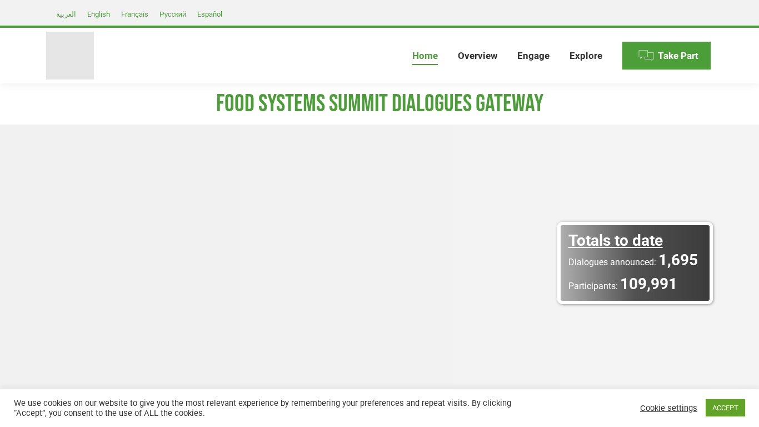 This screenshot has width=759, height=427. I want to click on div: Totals to date, so click(635, 241).